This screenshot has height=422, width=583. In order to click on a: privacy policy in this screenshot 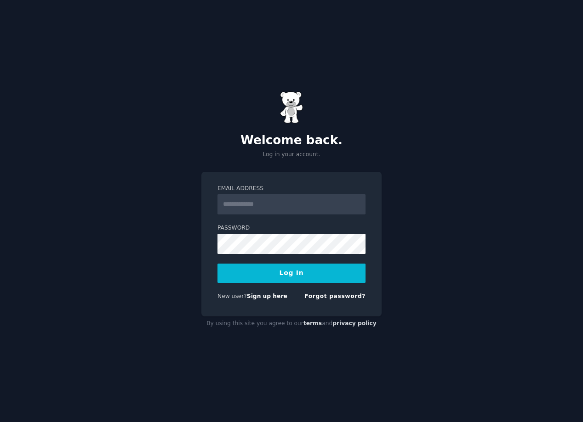, I will do `click(354, 324)`.